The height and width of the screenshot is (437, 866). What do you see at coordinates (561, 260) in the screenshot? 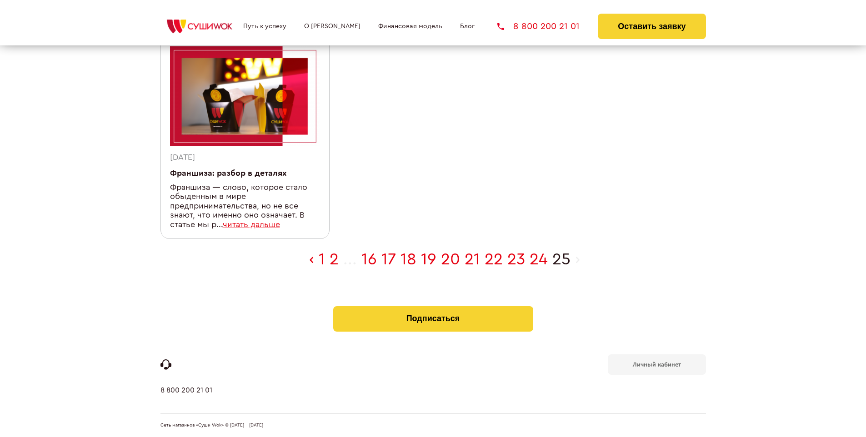
I see `span: 25` at bounding box center [561, 260].